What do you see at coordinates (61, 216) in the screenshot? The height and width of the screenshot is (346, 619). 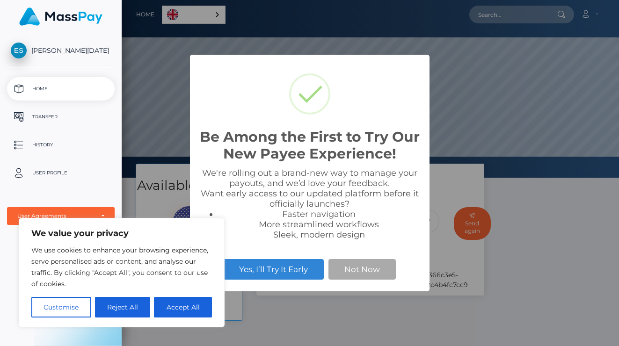 I see `button: User Agreements` at bounding box center [61, 216].